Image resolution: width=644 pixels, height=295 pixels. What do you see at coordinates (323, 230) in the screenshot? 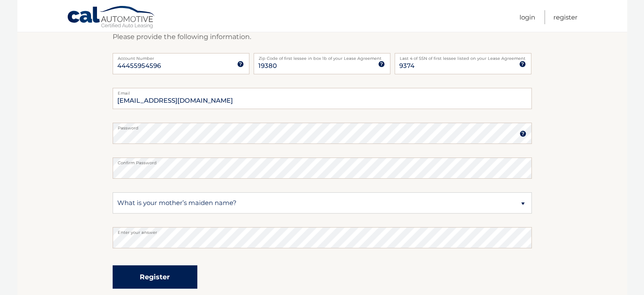
I see `label: Enter your answer` at bounding box center [323, 230].